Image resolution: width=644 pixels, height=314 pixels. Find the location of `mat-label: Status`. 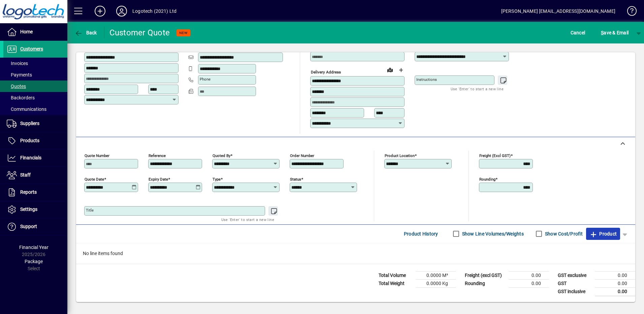

mat-label: Status is located at coordinates (295, 179).